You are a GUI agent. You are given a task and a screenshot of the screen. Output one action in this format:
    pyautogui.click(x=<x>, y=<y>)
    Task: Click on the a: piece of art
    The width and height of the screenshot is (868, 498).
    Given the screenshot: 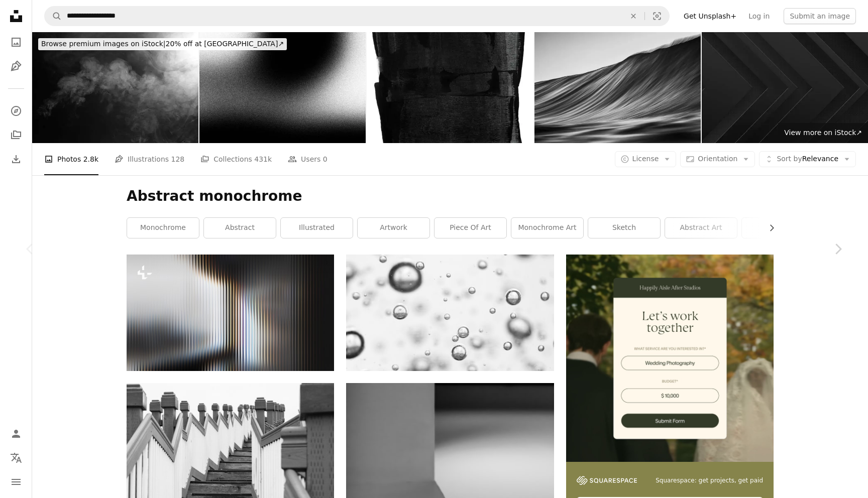 What is the action you would take?
    pyautogui.click(x=471, y=228)
    